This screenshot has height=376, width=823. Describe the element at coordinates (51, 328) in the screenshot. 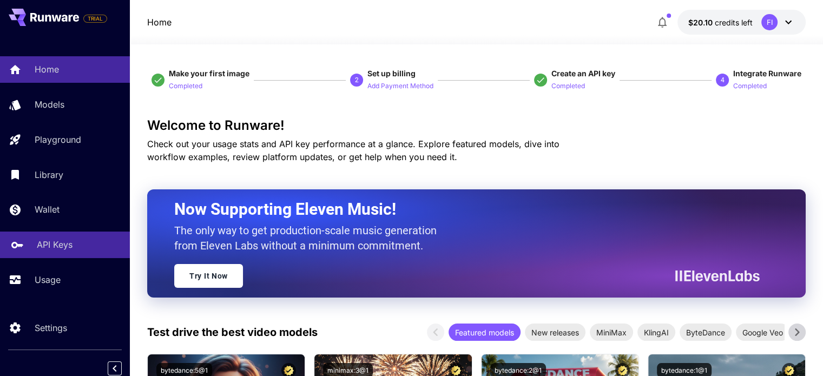

I see `p: Settings` at that location.